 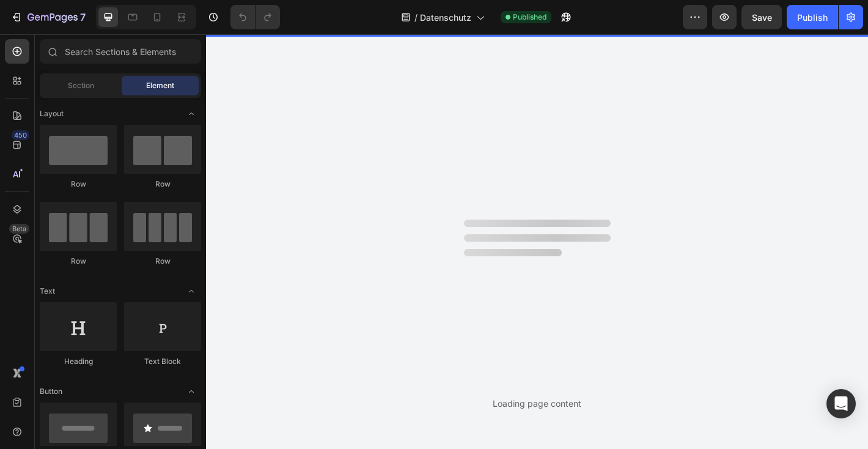 I want to click on div: Publish, so click(x=812, y=17).